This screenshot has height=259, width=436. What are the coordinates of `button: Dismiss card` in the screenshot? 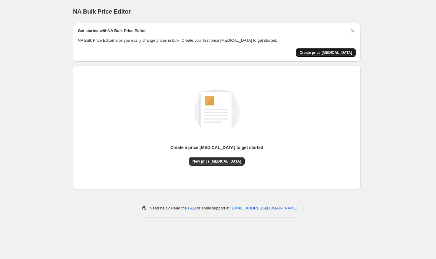 It's located at (352, 31).